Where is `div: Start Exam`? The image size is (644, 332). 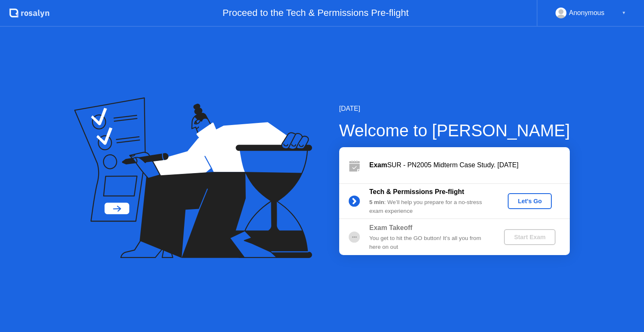
div: Start Exam is located at coordinates (529, 237).